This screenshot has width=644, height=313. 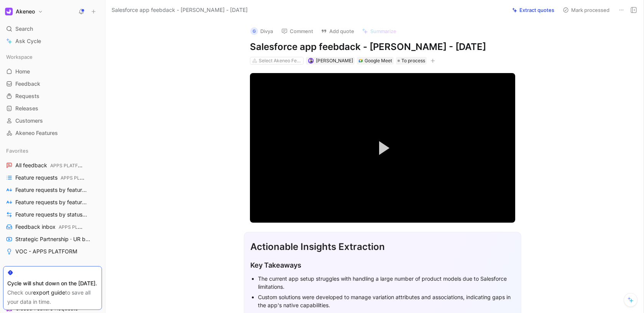 What do you see at coordinates (25, 12) in the screenshot?
I see `h1: Akeneo` at bounding box center [25, 12].